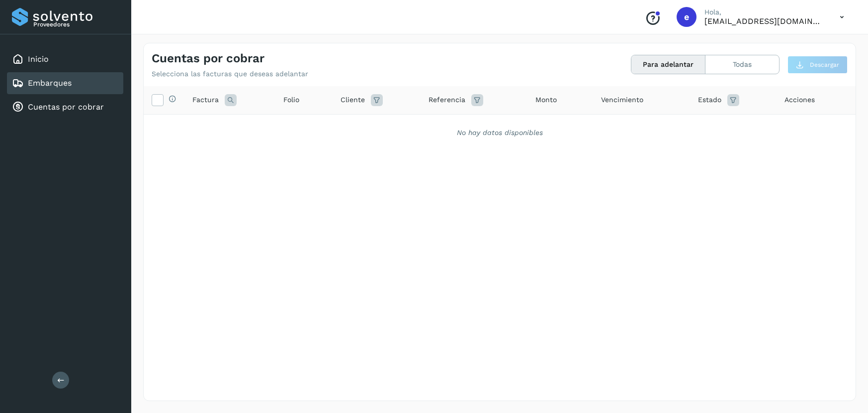 This screenshot has width=868, height=413. Describe the element at coordinates (546, 99) in the screenshot. I see `span: Monto` at that location.